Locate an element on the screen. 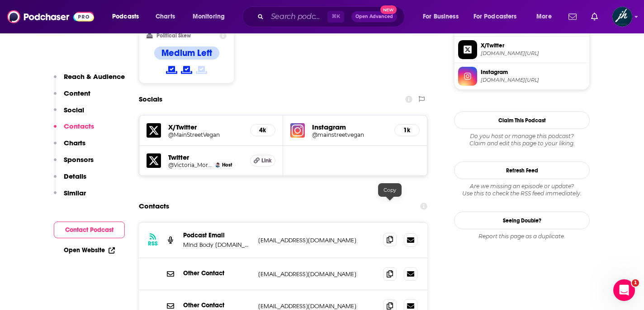  p: Reach & Audience is located at coordinates (94, 76).